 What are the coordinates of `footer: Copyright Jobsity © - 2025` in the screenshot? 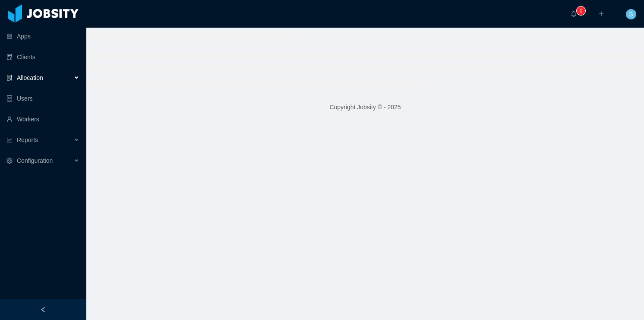 It's located at (365, 107).